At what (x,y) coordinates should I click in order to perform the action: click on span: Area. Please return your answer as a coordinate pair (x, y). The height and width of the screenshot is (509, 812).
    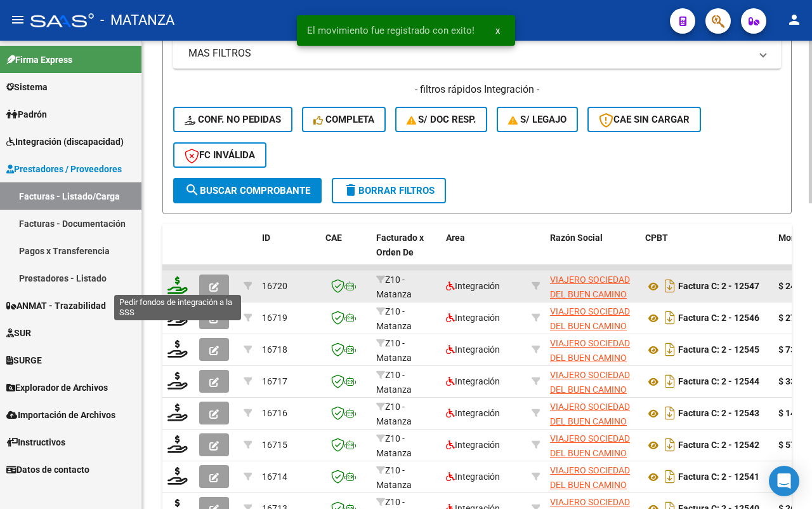
    Looking at the image, I should click on (456, 237).